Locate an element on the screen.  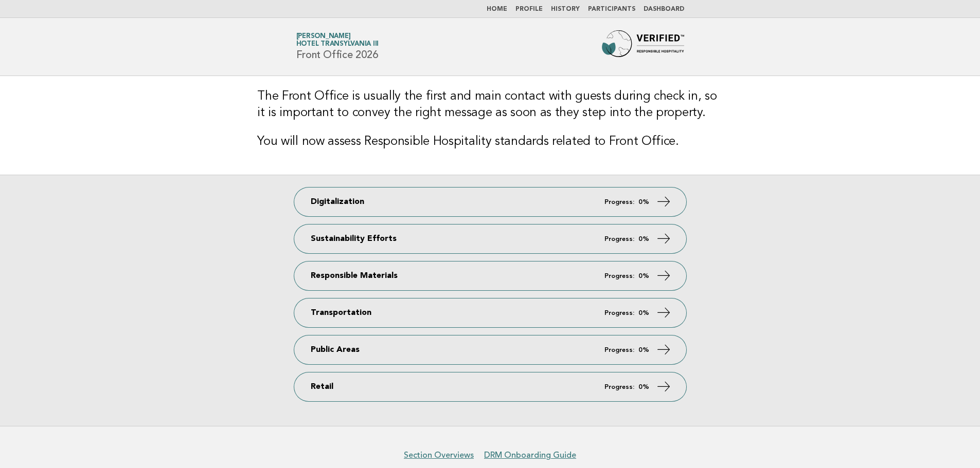
a: Responsible Materials Progress: 0% is located at coordinates (491, 276).